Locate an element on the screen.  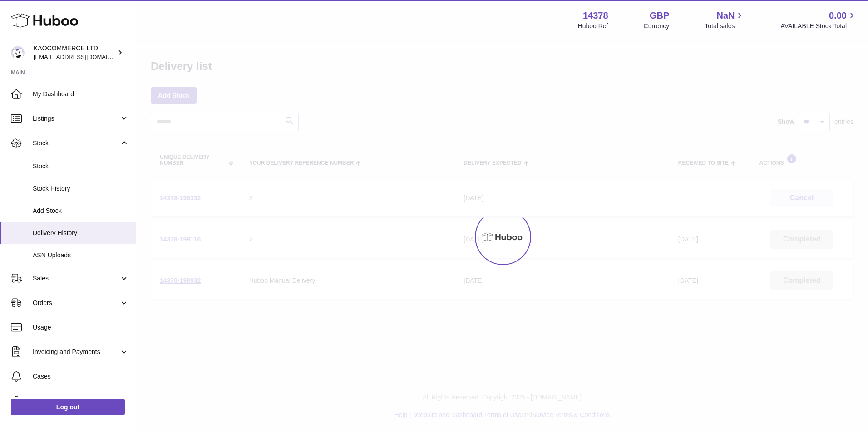
span: Stock History is located at coordinates (81, 188).